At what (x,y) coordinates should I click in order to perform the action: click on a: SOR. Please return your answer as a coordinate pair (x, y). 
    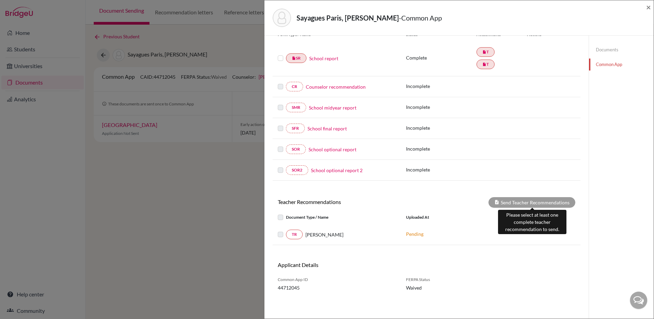
    Looking at the image, I should click on (296, 149).